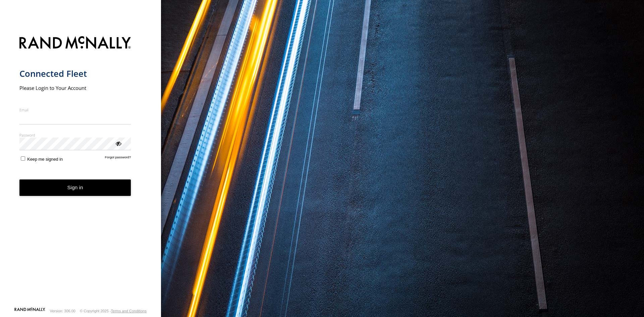  What do you see at coordinates (45, 159) in the screenshot?
I see `span: Keep me signed in` at bounding box center [45, 159].